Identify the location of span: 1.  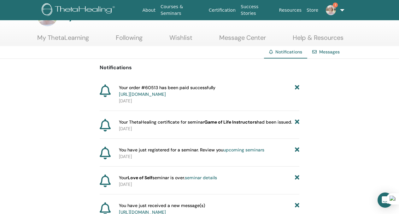
(336, 5).